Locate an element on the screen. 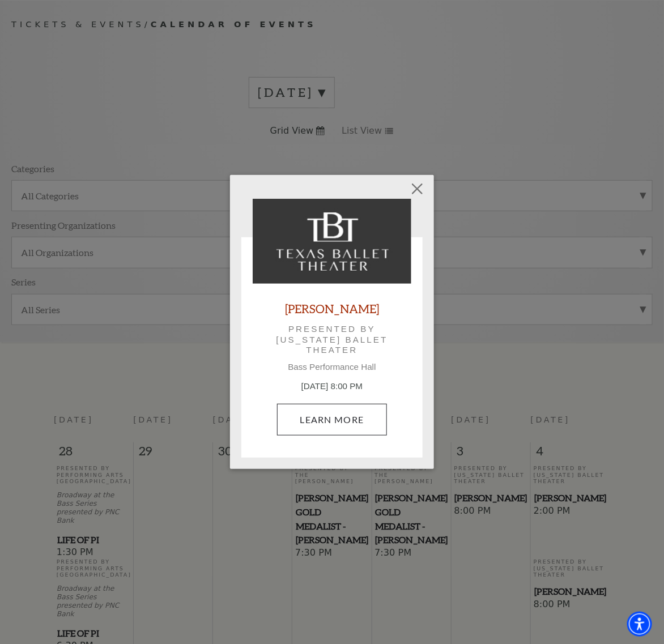  img: Peter Pan is located at coordinates (332, 242).